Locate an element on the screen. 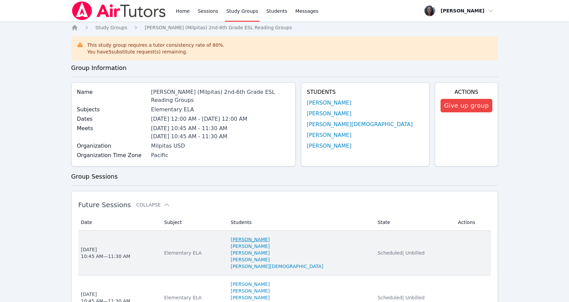 This screenshot has width=569, height=302. div: You have 5 substitute request(s) remaining. is located at coordinates (156, 52).